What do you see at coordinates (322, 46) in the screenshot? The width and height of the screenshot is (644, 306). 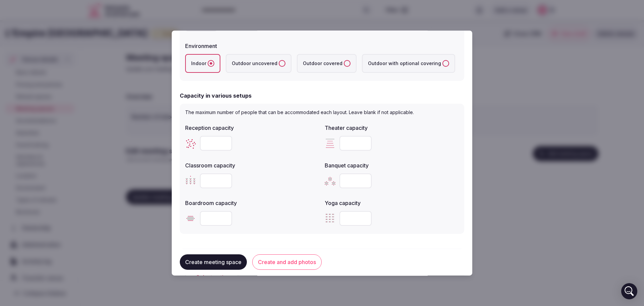 I see `label: Environment` at bounding box center [322, 46].